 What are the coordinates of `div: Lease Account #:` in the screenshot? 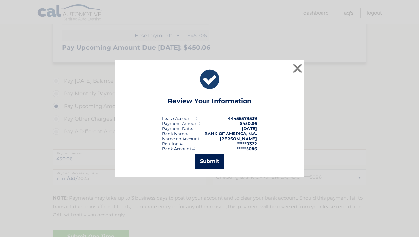 It's located at (180, 118).